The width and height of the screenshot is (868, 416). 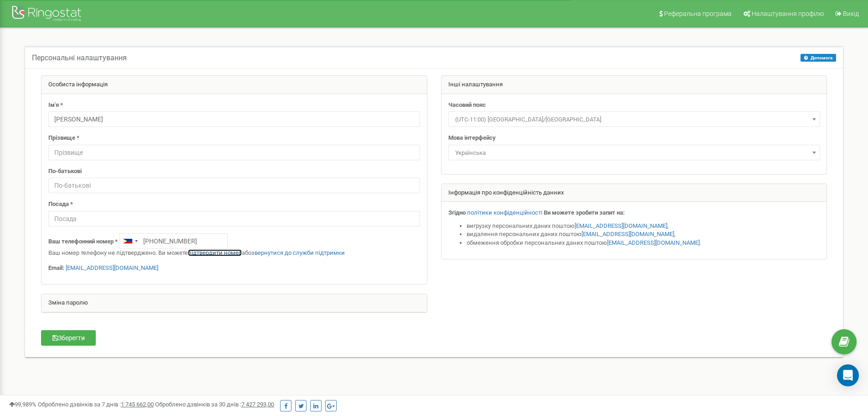 What do you see at coordinates (850, 13) in the screenshot?
I see `span: Вихід` at bounding box center [850, 13].